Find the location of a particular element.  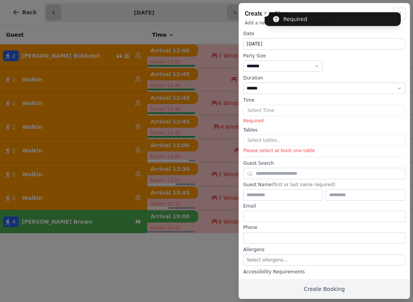

span: Select allergens... is located at coordinates (267, 260).